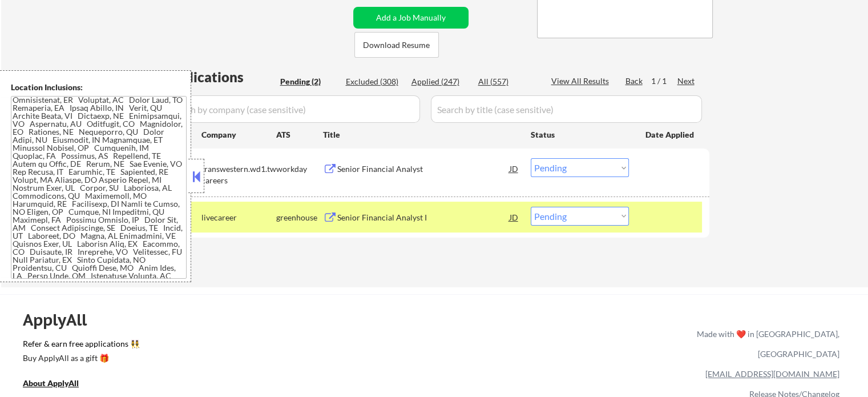  What do you see at coordinates (61, 320) in the screenshot?
I see `div: ApplyAll` at bounding box center [61, 320].